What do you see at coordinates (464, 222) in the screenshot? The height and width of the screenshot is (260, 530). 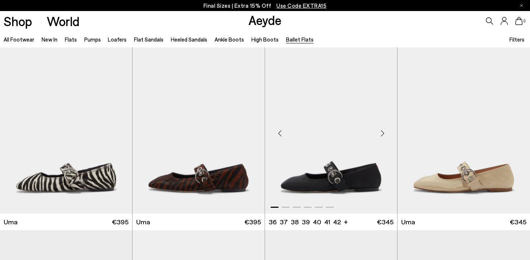 I see `a: Uma €345` at bounding box center [464, 222].